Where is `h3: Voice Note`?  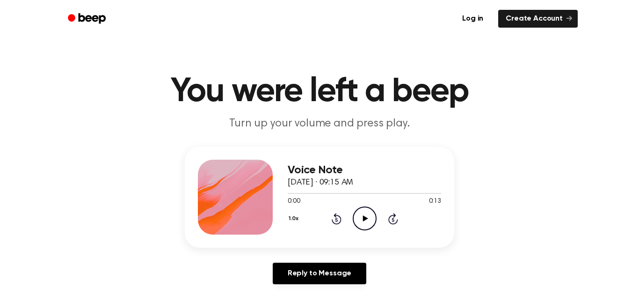 h3: Voice Note is located at coordinates (365, 170).